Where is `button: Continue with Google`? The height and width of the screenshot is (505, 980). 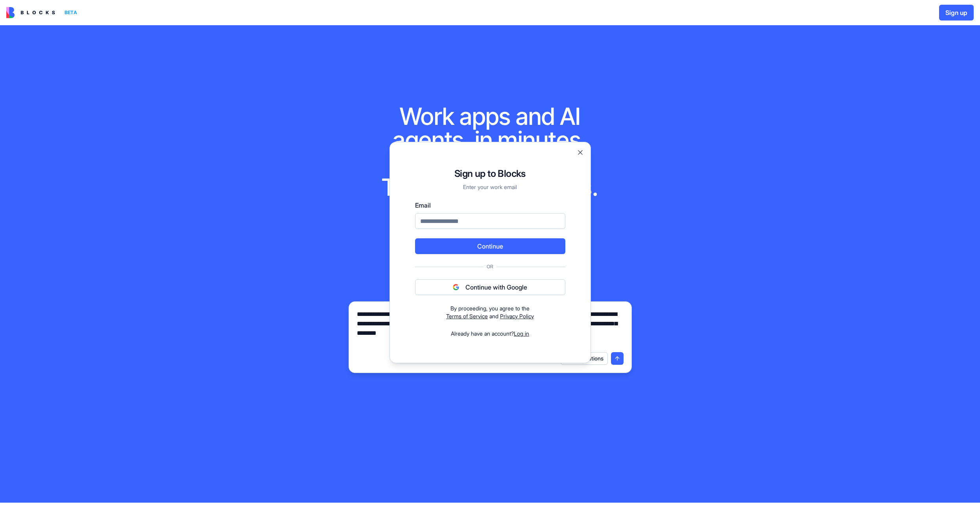 button: Continue with Google is located at coordinates (490, 287).